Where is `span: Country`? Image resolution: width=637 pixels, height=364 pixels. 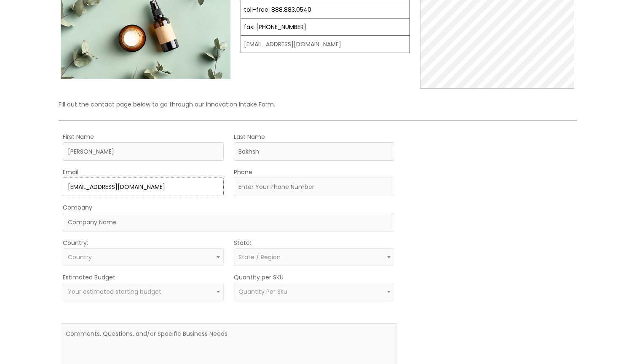
span: Country is located at coordinates (79, 257).